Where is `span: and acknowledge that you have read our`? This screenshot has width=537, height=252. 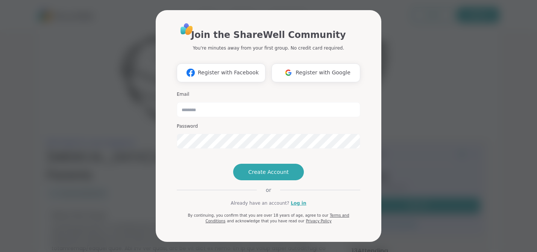 span: and acknowledge that you have read our is located at coordinates (265, 221).